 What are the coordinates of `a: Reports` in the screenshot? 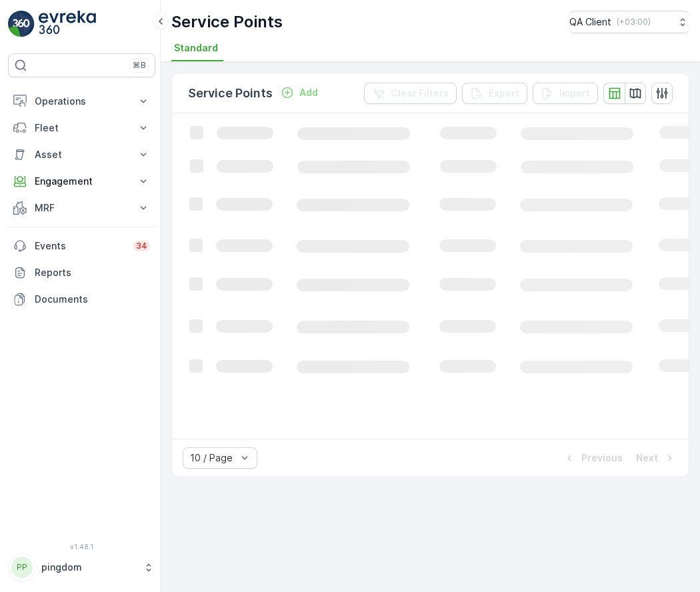 It's located at (81, 273).